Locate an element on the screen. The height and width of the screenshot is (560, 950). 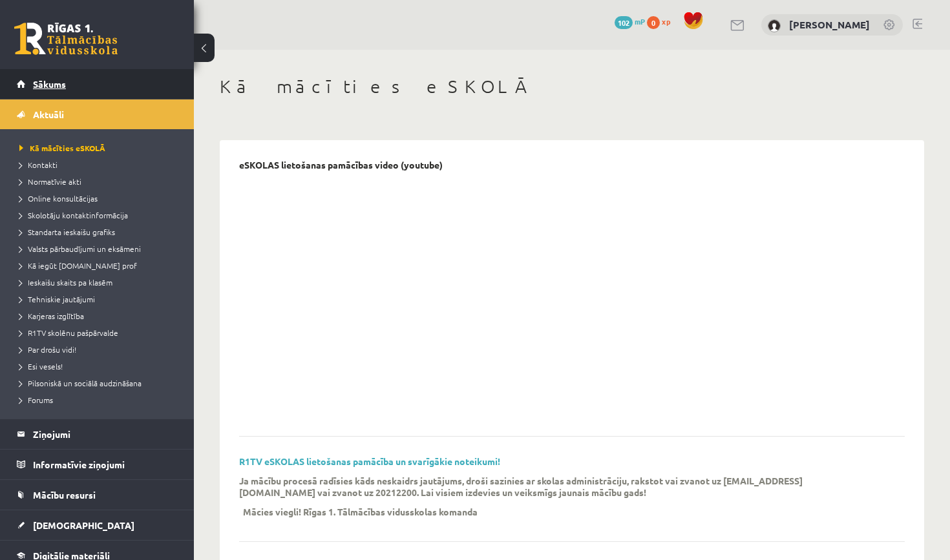
span: Forums is located at coordinates (36, 400).